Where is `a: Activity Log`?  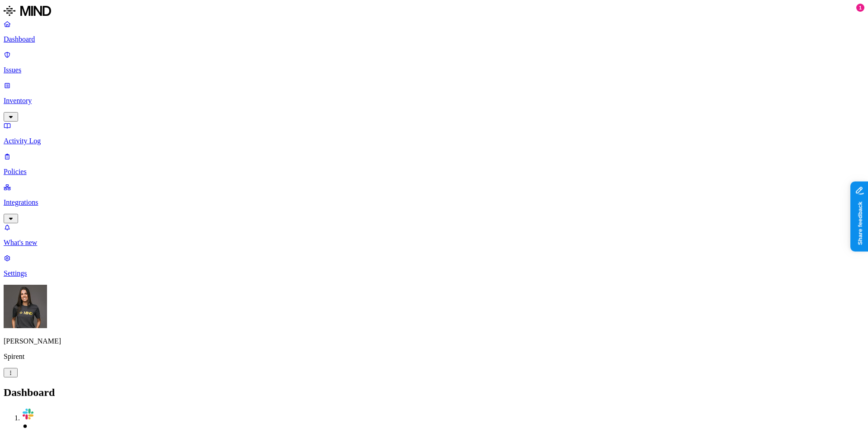 a: Activity Log is located at coordinates (434, 133).